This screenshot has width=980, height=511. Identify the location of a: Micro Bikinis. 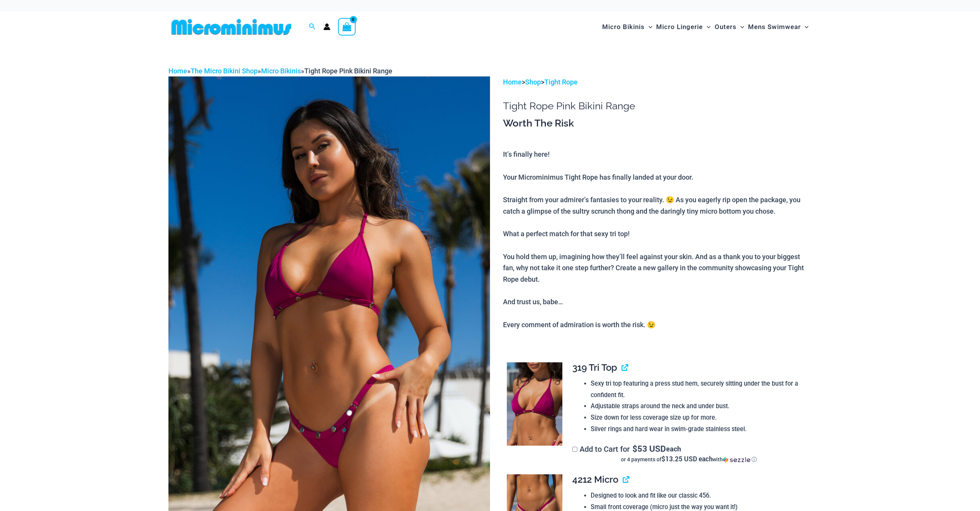
(281, 71).